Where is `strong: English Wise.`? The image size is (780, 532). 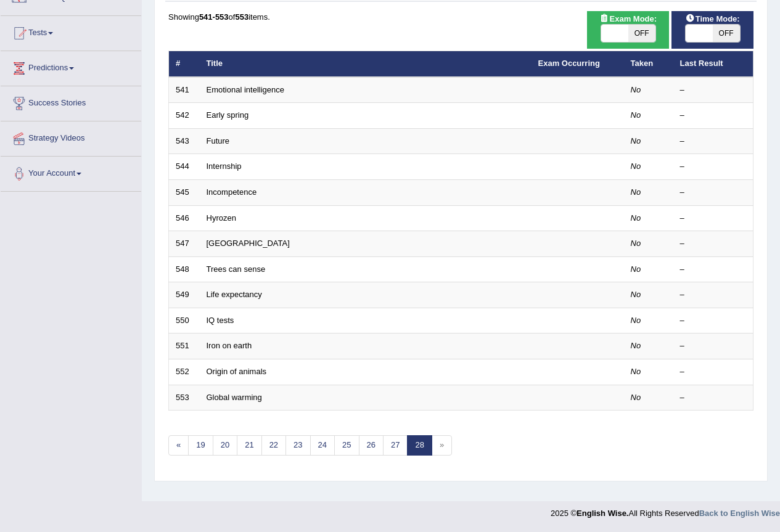 strong: English Wise. is located at coordinates (602, 513).